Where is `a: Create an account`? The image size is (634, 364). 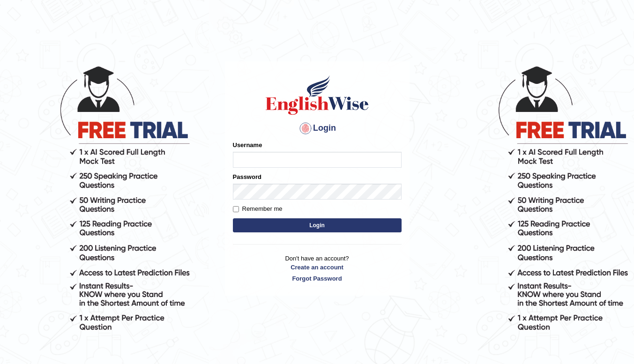 a: Create an account is located at coordinates (317, 267).